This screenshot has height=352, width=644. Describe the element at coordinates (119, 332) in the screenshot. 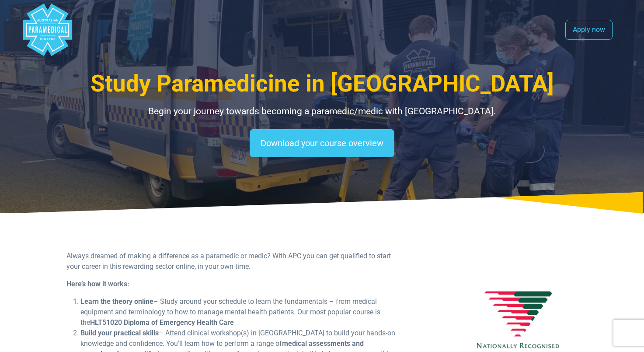

I see `b: Build your practical skills` at that location.